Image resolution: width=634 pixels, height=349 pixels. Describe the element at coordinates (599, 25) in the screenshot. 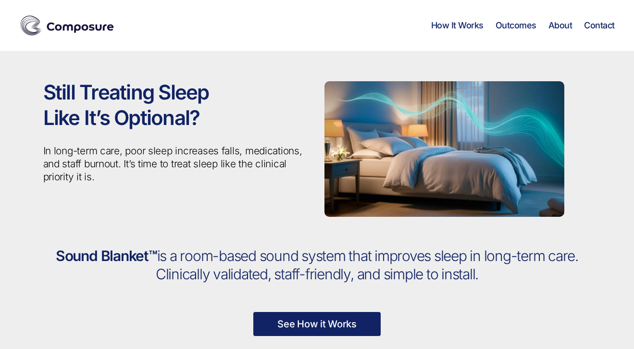

I see `a: Contact` at that location.